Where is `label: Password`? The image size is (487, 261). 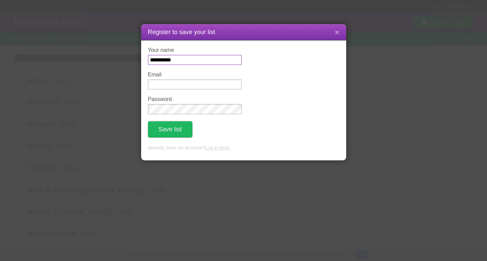 label: Password is located at coordinates (195, 99).